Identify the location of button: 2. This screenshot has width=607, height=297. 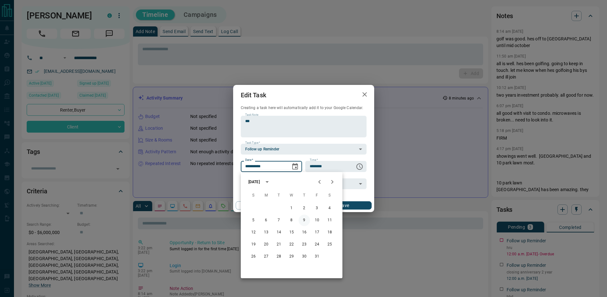
(304, 208).